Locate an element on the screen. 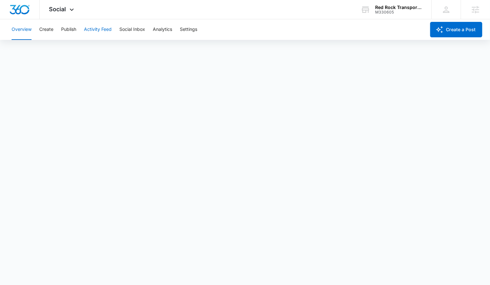 Image resolution: width=490 pixels, height=285 pixels. div: account name is located at coordinates (399, 7).